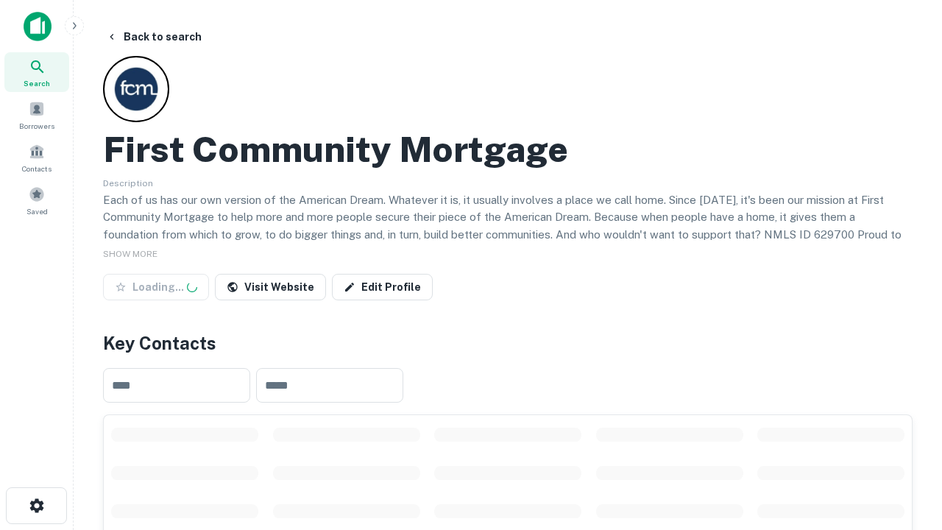 The width and height of the screenshot is (942, 530). Describe the element at coordinates (37, 211) in the screenshot. I see `span: Saved` at that location.